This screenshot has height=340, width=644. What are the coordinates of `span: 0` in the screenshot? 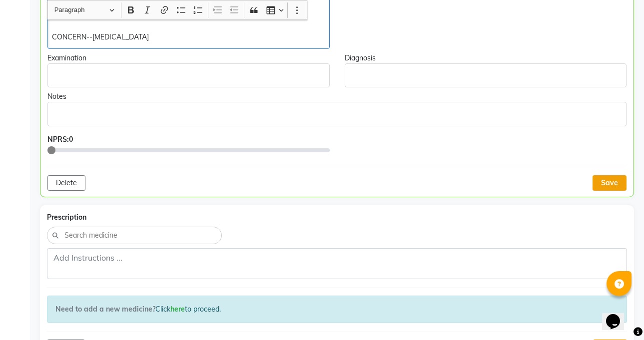 It's located at (71, 140).